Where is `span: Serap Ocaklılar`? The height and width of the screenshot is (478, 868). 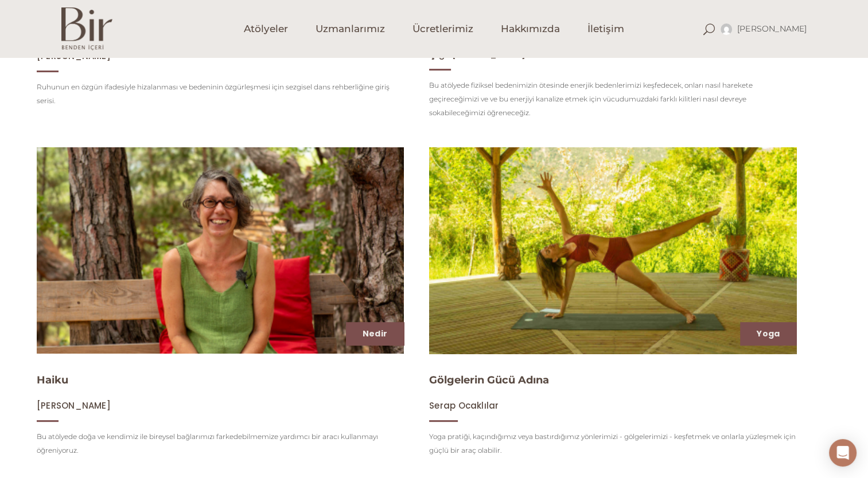
span: Serap Ocaklılar is located at coordinates (463, 406).